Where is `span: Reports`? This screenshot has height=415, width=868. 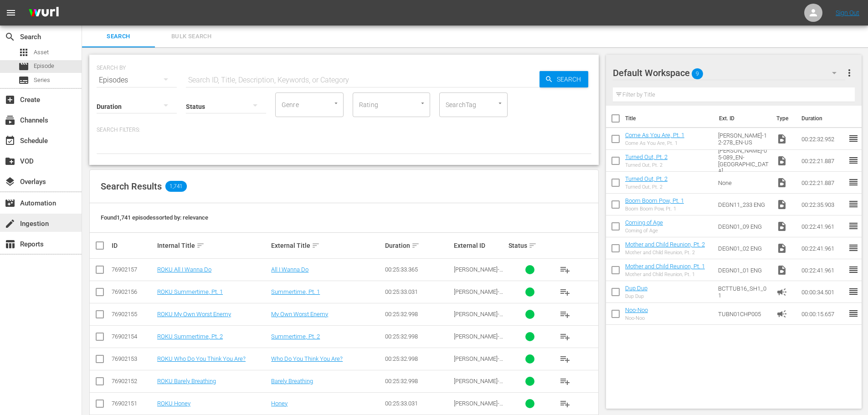 span: Reports is located at coordinates (10, 244).